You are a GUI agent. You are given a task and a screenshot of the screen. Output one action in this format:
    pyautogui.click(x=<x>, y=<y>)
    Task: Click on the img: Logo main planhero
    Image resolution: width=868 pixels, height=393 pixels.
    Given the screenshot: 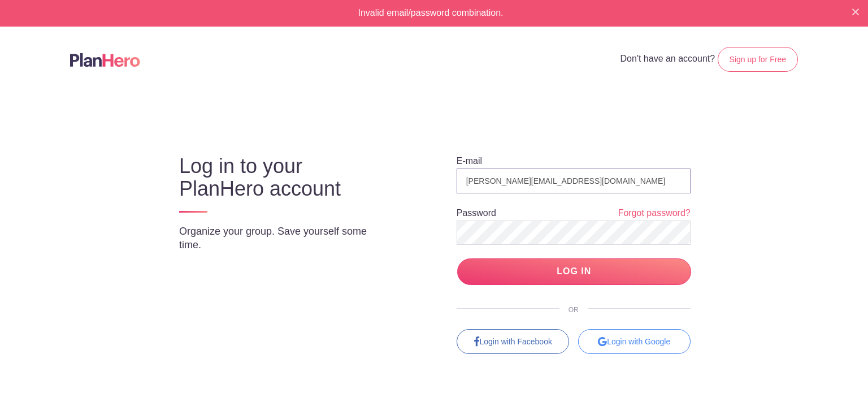 What is the action you would take?
    pyautogui.click(x=105, y=60)
    